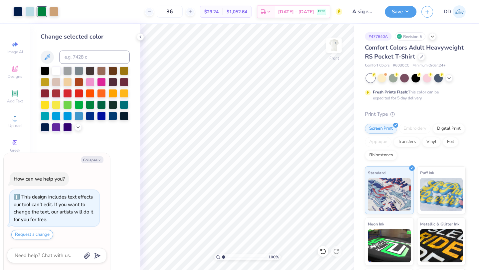  I want to click on strong: Fresh Prints Flash:, so click(391, 92).